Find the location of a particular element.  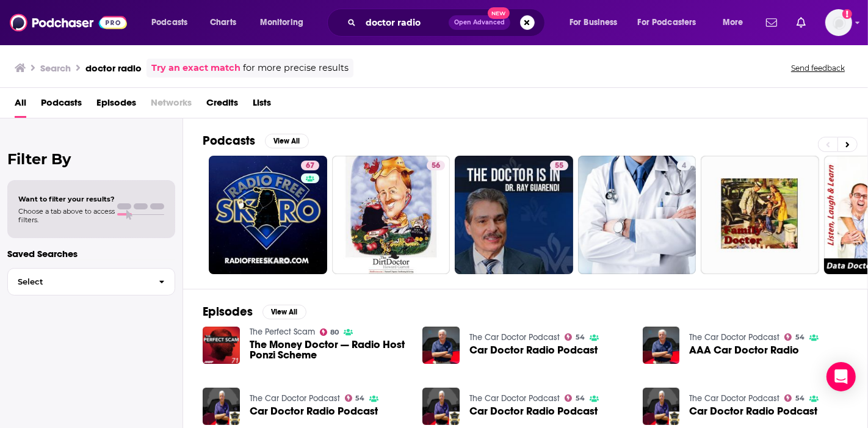

span: Episodes is located at coordinates (116, 105).